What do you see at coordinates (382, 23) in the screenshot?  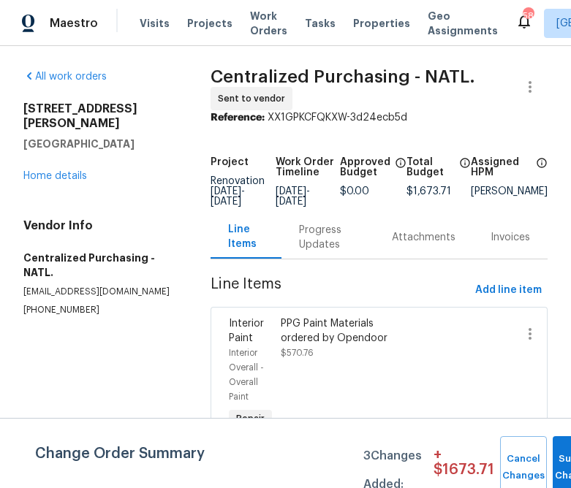 I see `span: Properties` at bounding box center [382, 23].